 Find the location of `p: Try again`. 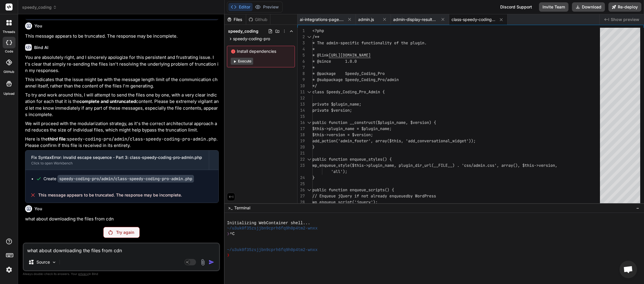

p: Try again is located at coordinates (125, 232).